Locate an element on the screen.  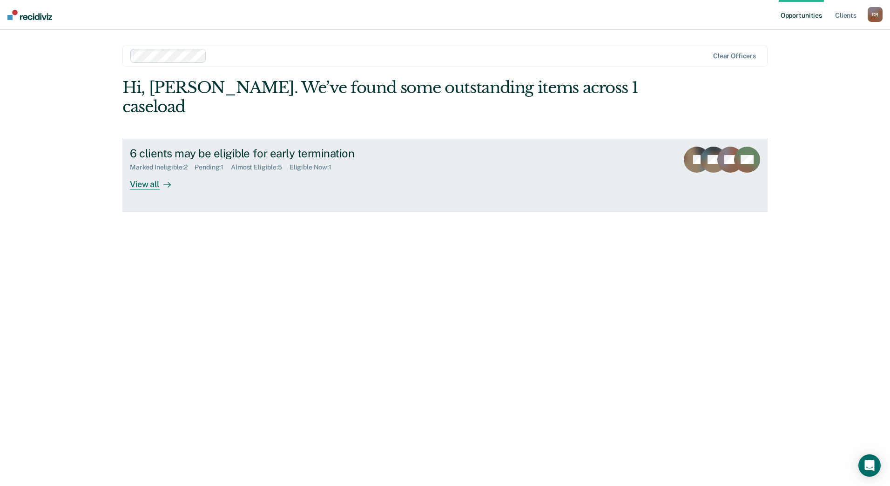
div: Eligible Now : 1 is located at coordinates (314, 167).